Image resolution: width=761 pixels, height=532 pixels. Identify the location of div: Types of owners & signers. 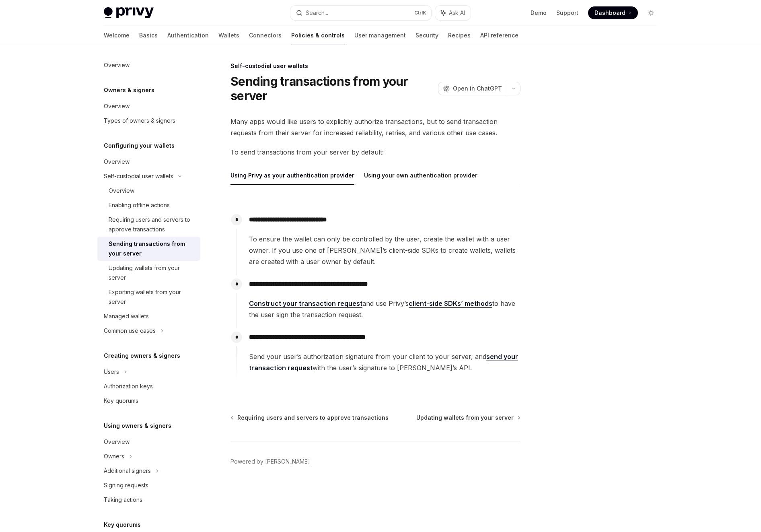
(139, 121).